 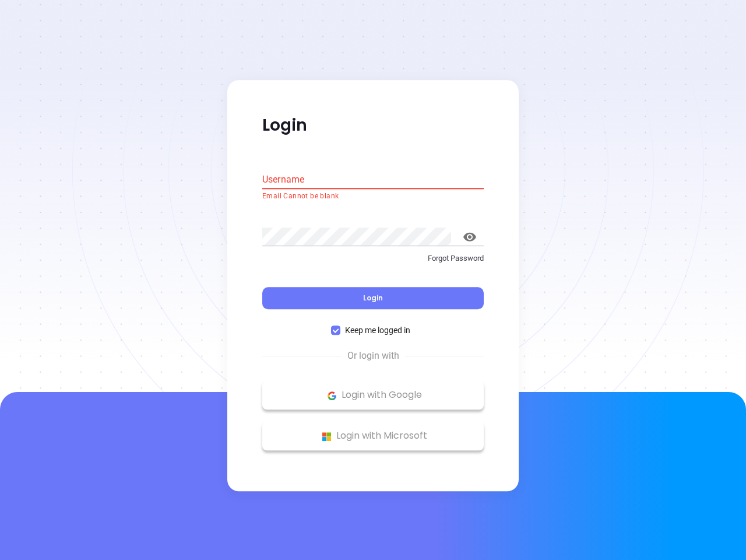 I want to click on a: Forgot Password, so click(x=373, y=263).